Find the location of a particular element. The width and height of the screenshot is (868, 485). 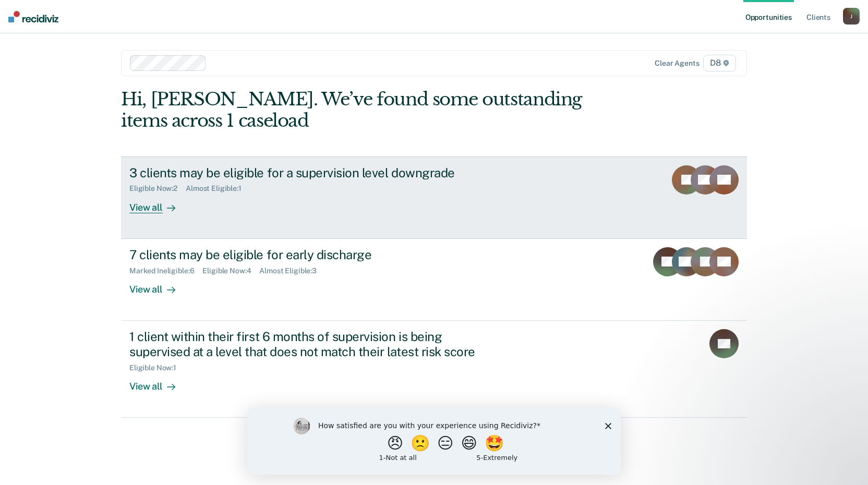

div: Marked Ineligible : 6 is located at coordinates (166, 270).